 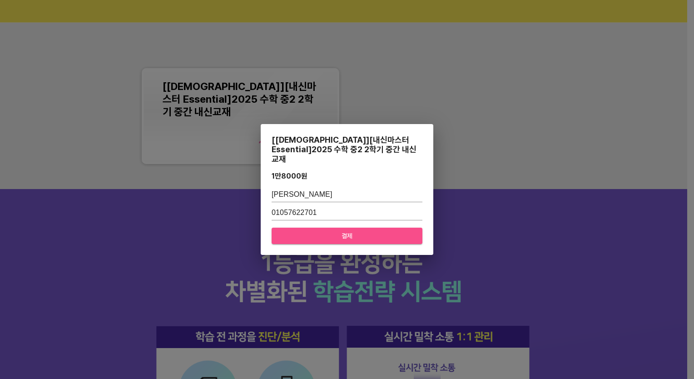 What do you see at coordinates (347, 236) in the screenshot?
I see `span: 결제` at bounding box center [347, 236].